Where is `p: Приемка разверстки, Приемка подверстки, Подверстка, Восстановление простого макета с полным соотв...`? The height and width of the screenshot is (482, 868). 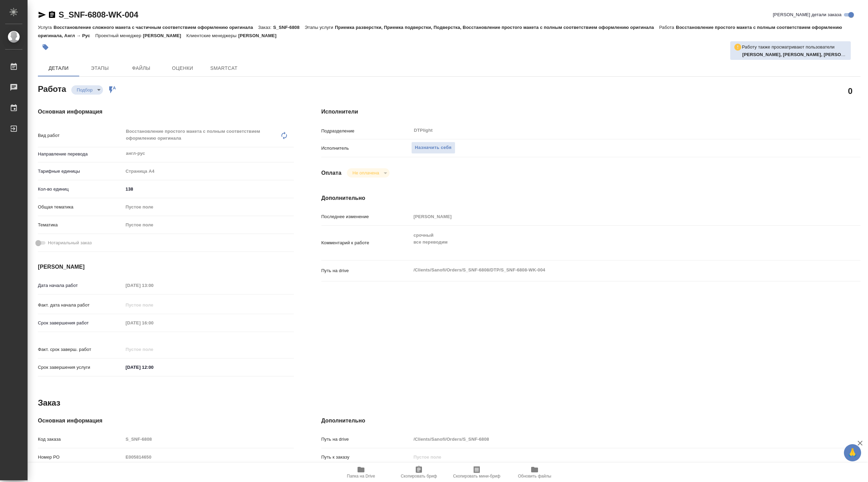
p: Приемка разверстки, Приемка подверстки, Подверстка, Восстановление простого макета с полным соотв... is located at coordinates (497, 27).